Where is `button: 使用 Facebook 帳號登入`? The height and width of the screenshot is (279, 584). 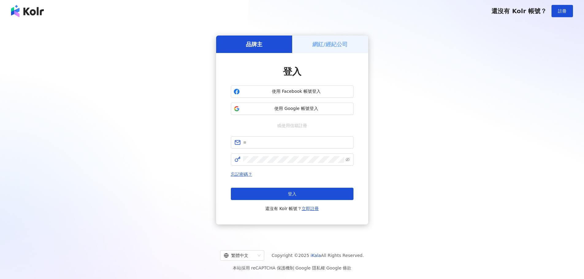 button: 使用 Facebook 帳號登入 is located at coordinates (292, 92).